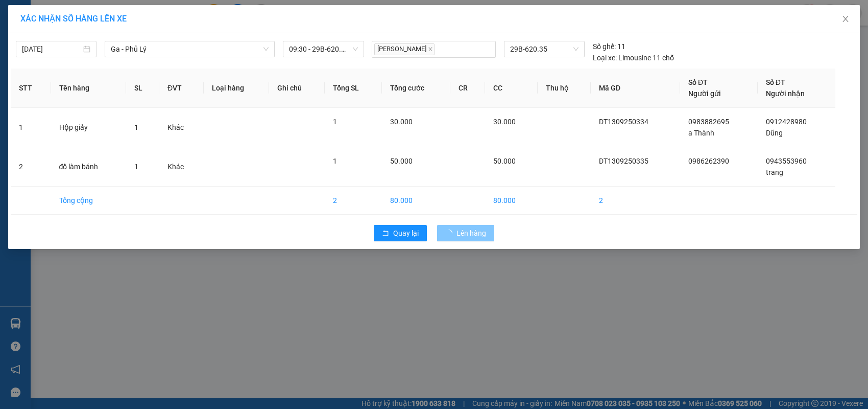 This screenshot has width=868, height=409. I want to click on span: DT1309250335, so click(623, 161).